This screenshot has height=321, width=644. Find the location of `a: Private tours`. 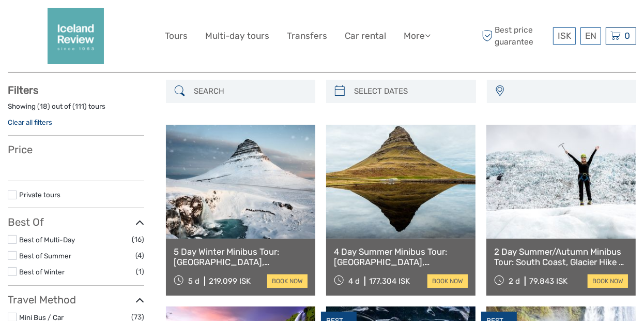

a: Private tours is located at coordinates (40, 195).